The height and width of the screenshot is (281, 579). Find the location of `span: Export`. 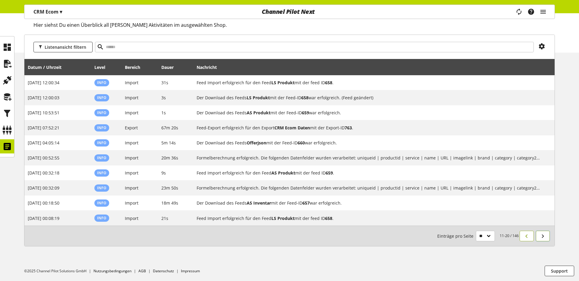

span: Export is located at coordinates (131, 128).